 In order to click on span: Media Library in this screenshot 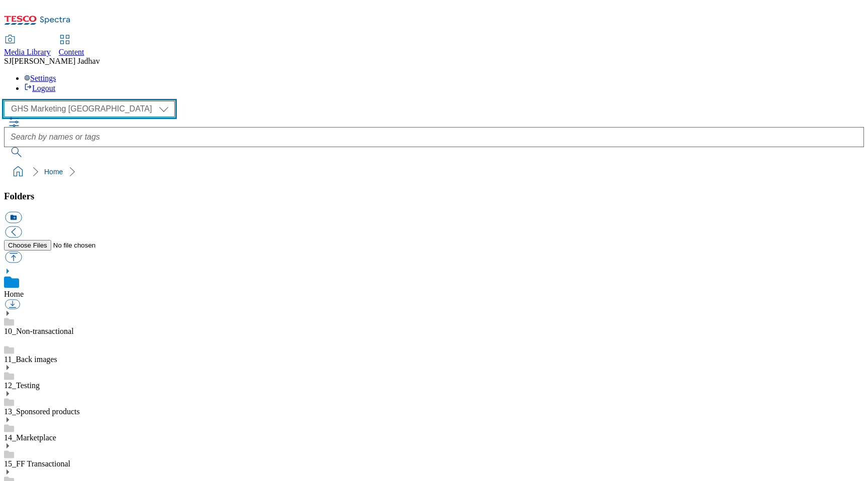, I will do `click(27, 52)`.